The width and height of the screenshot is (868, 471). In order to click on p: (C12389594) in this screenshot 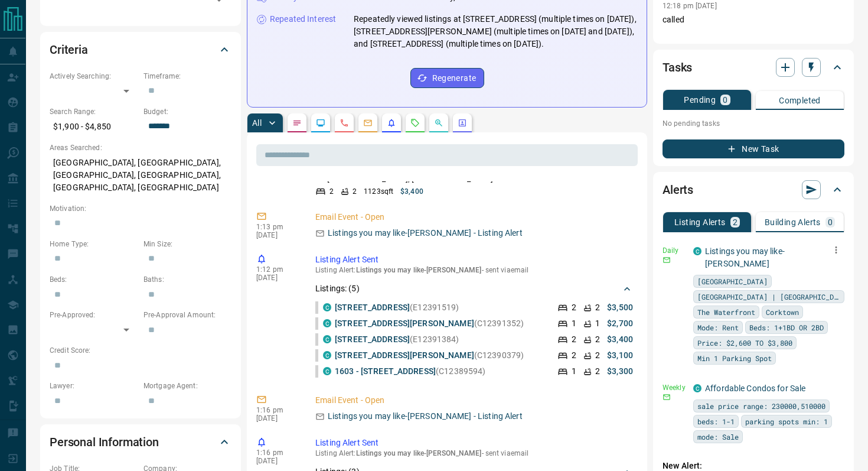, I will do `click(410, 371)`.